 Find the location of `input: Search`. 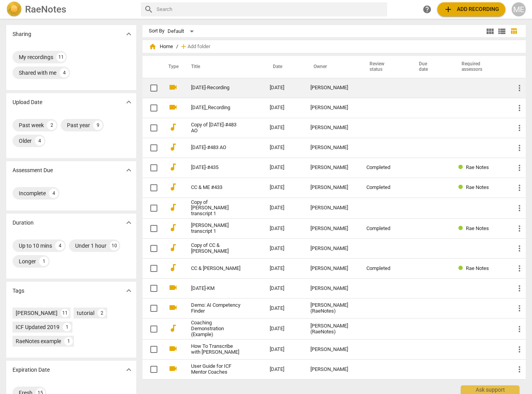

input: Search is located at coordinates (270, 9).